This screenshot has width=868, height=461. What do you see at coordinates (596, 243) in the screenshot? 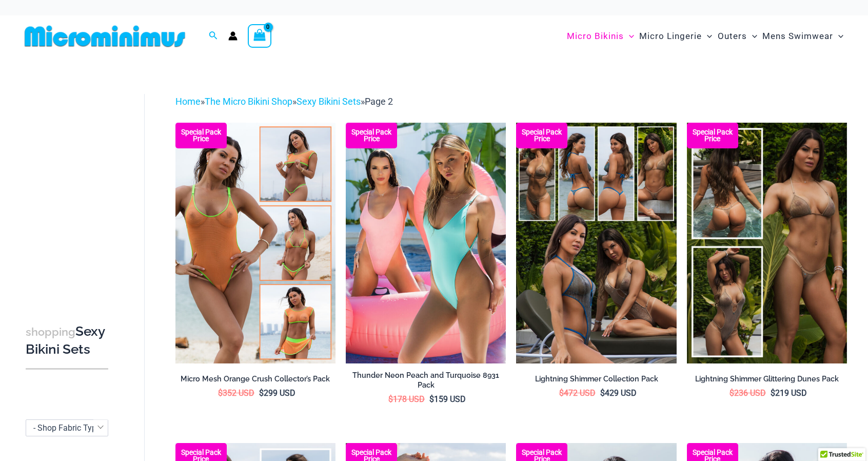
I see `a: Lightning Shimmer Collection Lightning Shimmer Ocean Shimmer 317 Tri Top 469 Thong 08Lightning Sh...` at bounding box center [596, 243].